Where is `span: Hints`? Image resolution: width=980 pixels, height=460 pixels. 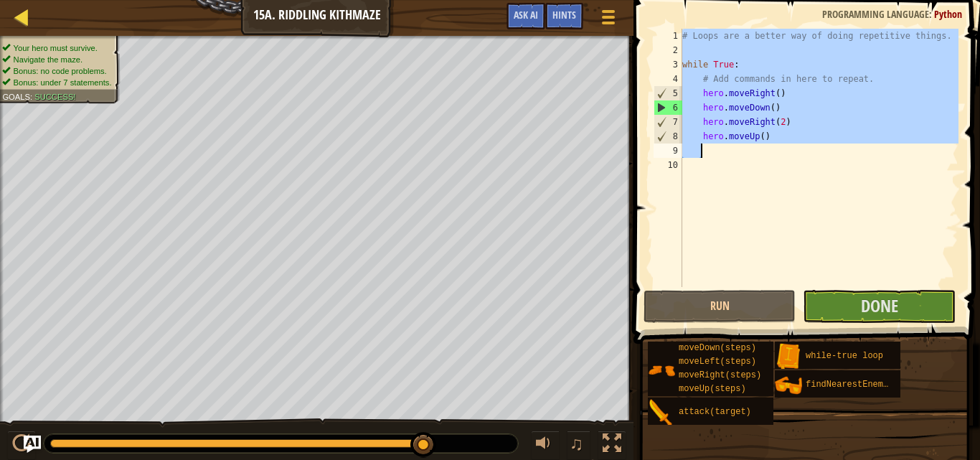
span: Hints is located at coordinates (564, 15).